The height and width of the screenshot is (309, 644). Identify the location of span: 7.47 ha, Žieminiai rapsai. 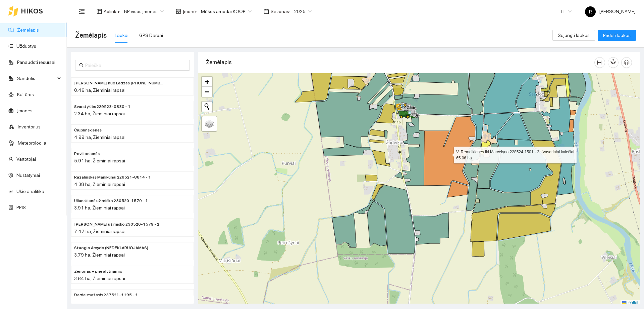
(100, 231).